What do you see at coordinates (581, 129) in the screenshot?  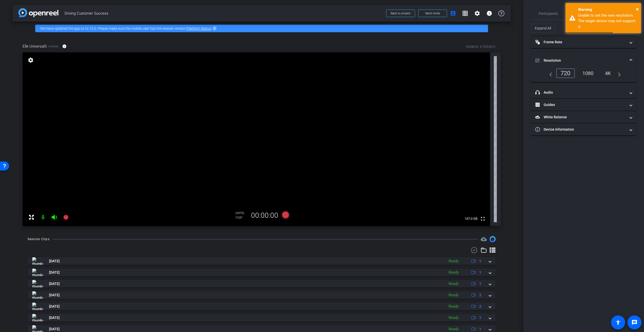 I see `mat-panel-title: Device Information` at bounding box center [581, 129].